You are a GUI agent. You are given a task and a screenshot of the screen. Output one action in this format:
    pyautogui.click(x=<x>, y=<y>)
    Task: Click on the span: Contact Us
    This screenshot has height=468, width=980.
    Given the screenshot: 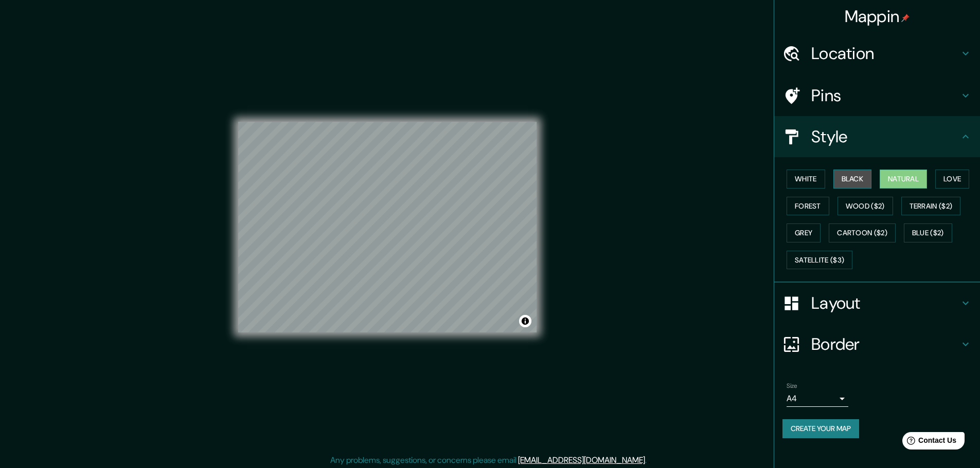 What is the action you would take?
    pyautogui.click(x=49, y=12)
    